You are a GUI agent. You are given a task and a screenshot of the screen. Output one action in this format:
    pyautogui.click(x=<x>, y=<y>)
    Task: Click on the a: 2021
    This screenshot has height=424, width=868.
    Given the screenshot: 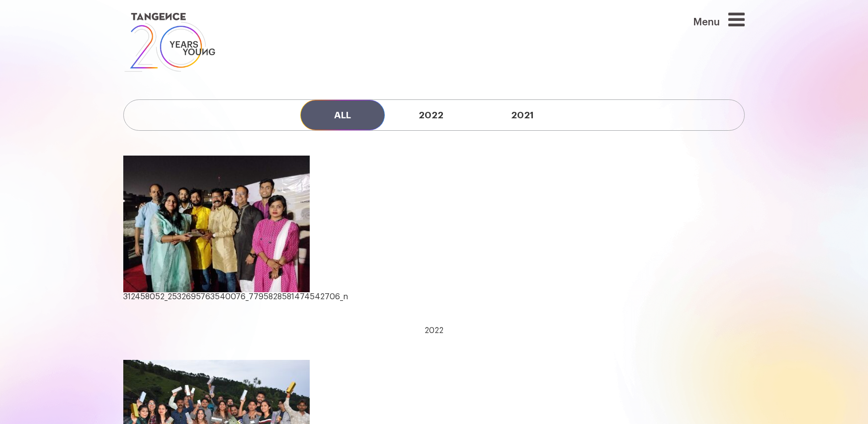 What is the action you would take?
    pyautogui.click(x=522, y=115)
    